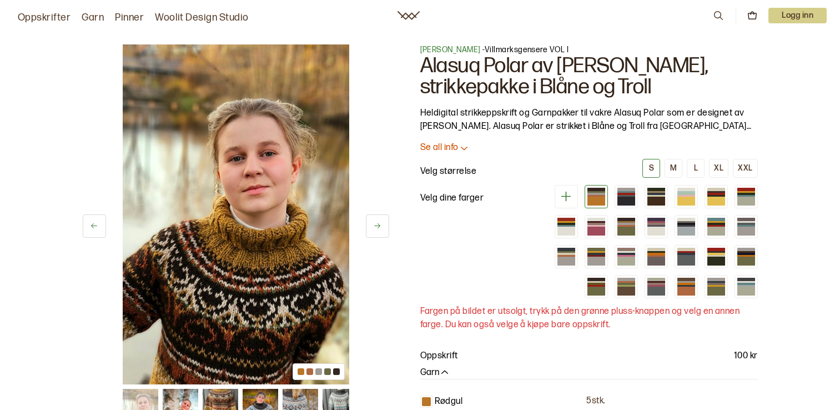 This screenshot has height=410, width=840. What do you see at coordinates (596, 287) in the screenshot?
I see `div: Oliven og mørk brun (utsolgt)` at bounding box center [596, 287].